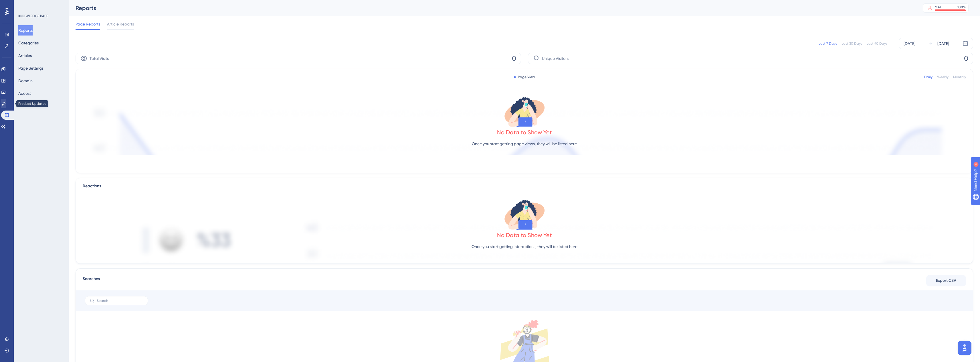 Image resolution: width=980 pixels, height=362 pixels. I want to click on div: Reports, so click(492, 8).